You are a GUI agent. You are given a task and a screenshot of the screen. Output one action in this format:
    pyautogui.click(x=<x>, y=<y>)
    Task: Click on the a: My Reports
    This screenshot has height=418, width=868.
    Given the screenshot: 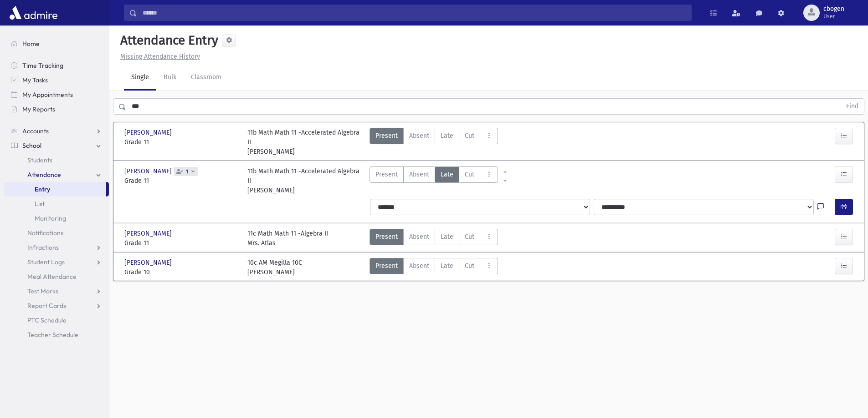 What is the action you would take?
    pyautogui.click(x=56, y=109)
    